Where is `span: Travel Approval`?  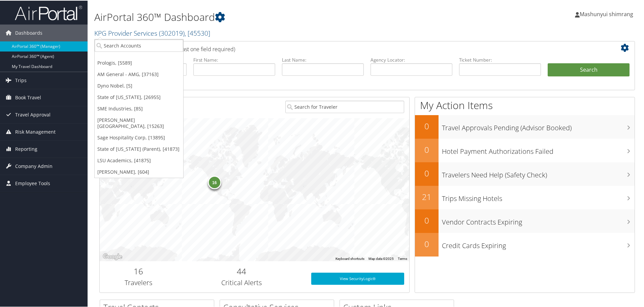
span: Travel Approval is located at coordinates (33, 114).